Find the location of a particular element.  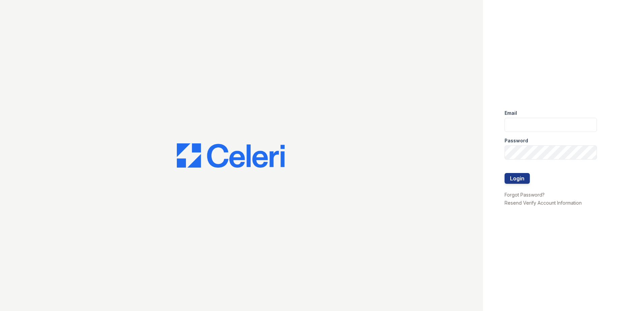

label: Password is located at coordinates (516, 141).